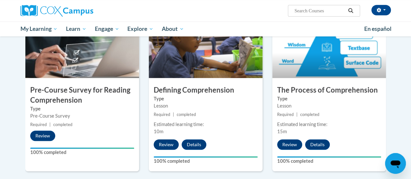 This screenshot has width=411, height=179. What do you see at coordinates (206, 90) in the screenshot?
I see `h3: Defining Comprehension` at bounding box center [206, 90].